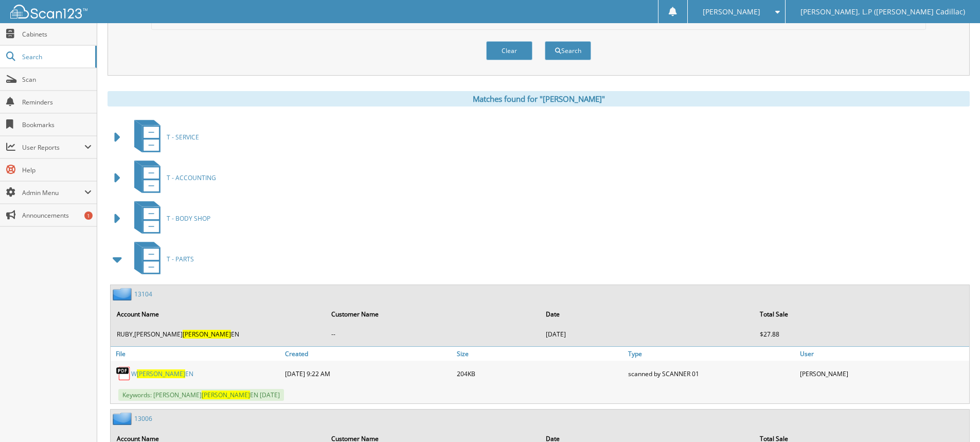 This screenshot has height=442, width=980. Describe the element at coordinates (540, 374) in the screenshot. I see `div: 204KB` at that location.